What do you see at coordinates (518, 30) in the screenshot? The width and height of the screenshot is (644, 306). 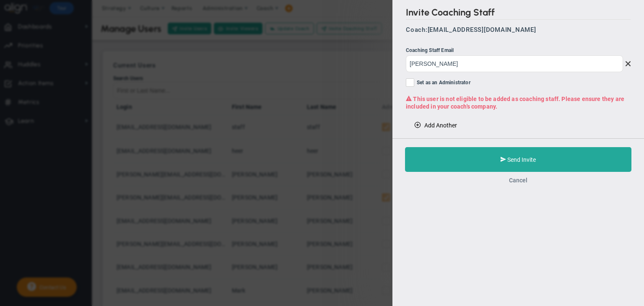 I see `h3: Coach:` at bounding box center [518, 30].